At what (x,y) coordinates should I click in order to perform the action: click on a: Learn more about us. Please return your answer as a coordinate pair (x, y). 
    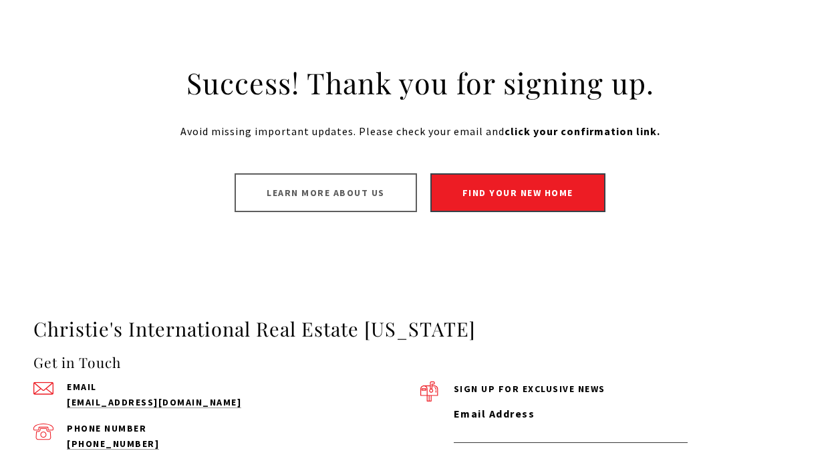
    Looking at the image, I should click on (326, 193).